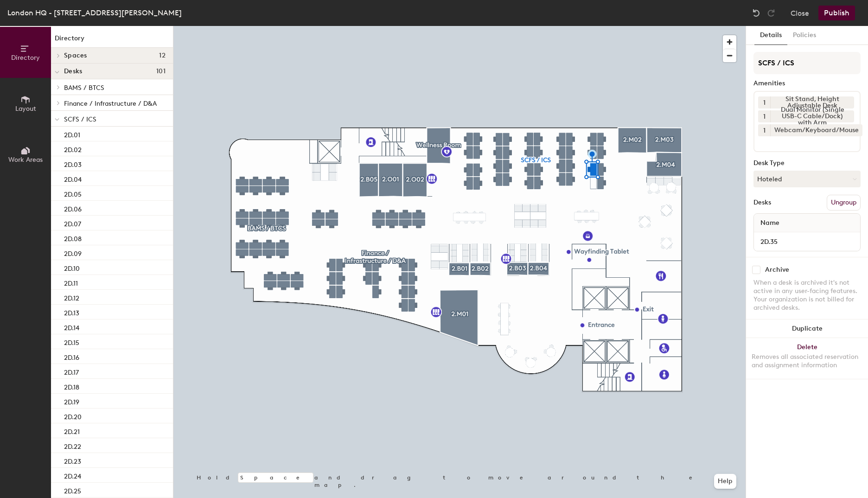 The width and height of the screenshot is (868, 498). I want to click on button: Duplicate, so click(806, 329).